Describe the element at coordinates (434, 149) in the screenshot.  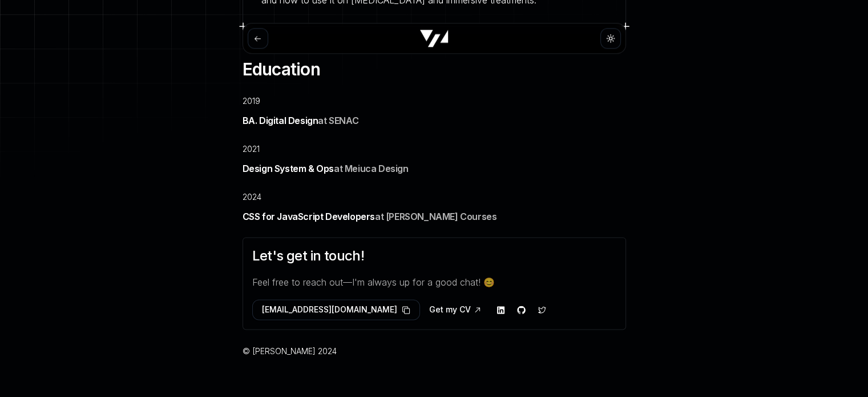
I see `p: 2021` at that location.